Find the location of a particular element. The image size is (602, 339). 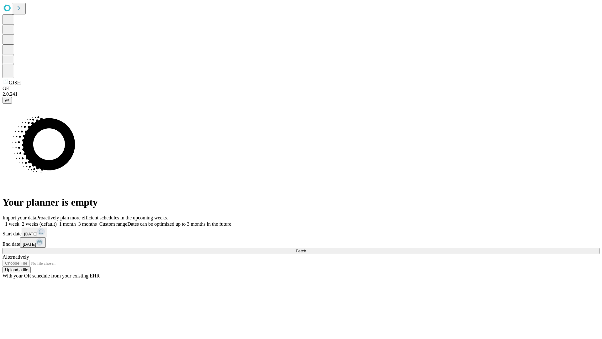

span: GJSH is located at coordinates (15, 83).